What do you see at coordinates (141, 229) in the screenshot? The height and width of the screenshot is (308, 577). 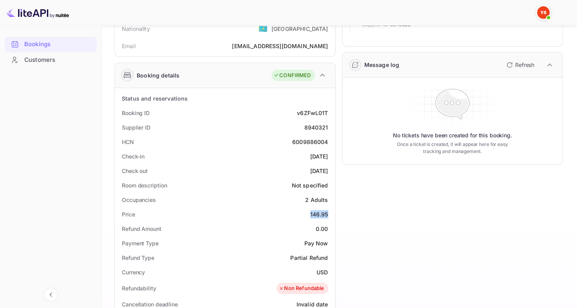 I see `div: Refund Amount` at bounding box center [141, 229].